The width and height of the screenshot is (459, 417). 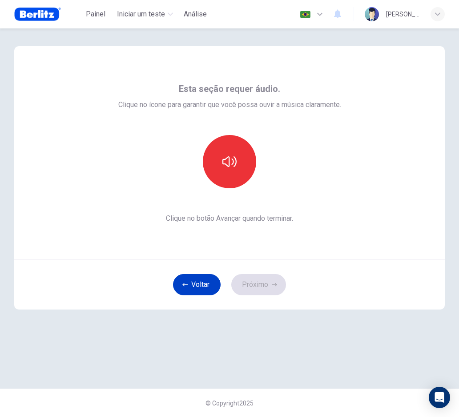 I want to click on div: Você precisa de uma licença para acessar este conteúdo, so click(x=195, y=14).